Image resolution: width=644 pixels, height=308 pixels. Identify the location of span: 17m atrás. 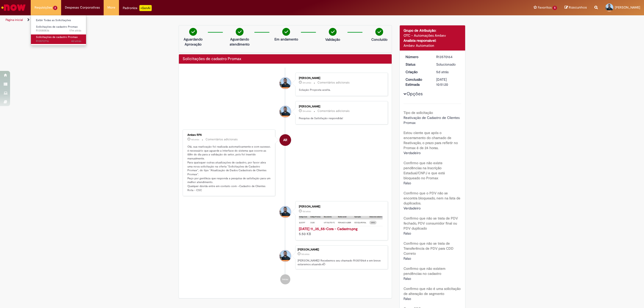
(75, 31).